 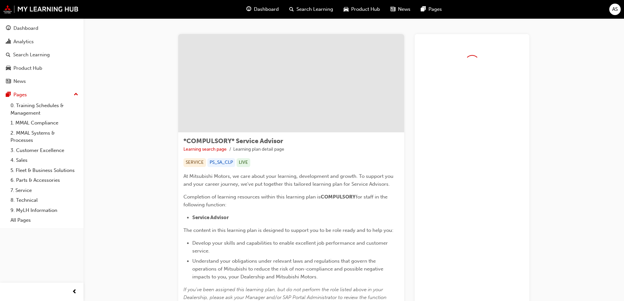 I want to click on span: chart-icon, so click(x=8, y=42).